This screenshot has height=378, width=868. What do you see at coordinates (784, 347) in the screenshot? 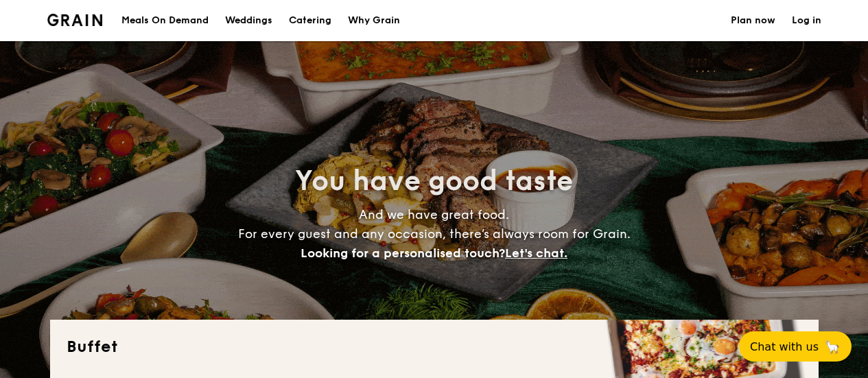
I see `span: Chat with us` at bounding box center [784, 347].